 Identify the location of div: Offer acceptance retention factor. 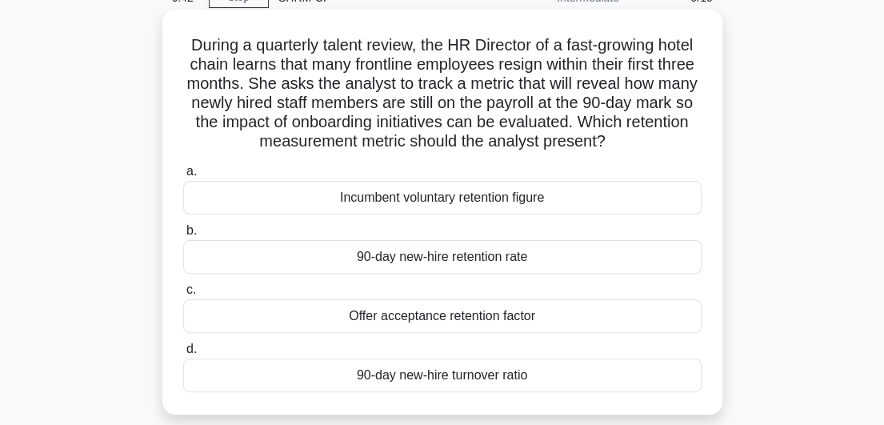
(443, 316).